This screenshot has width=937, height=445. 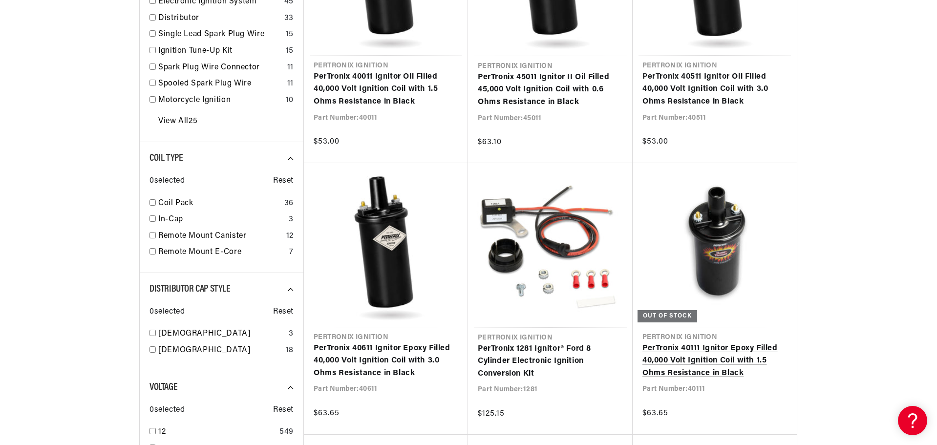 I want to click on div: 33, so click(x=289, y=19).